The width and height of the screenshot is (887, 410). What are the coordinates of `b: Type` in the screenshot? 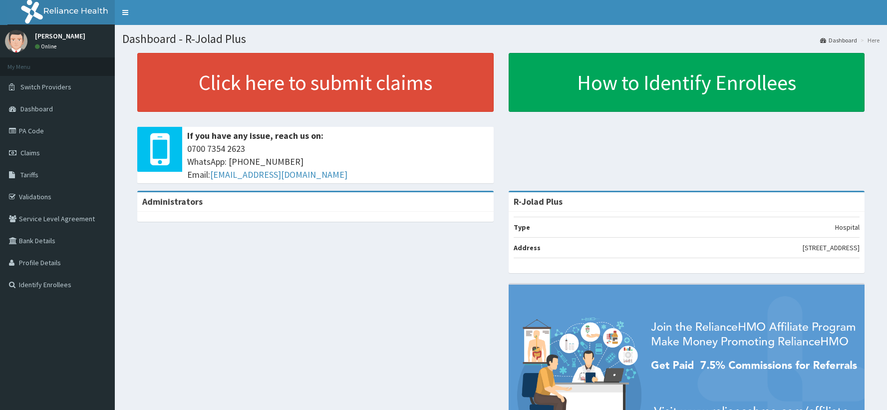 It's located at (522, 227).